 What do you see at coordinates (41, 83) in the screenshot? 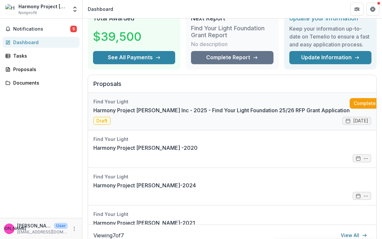
I see `a: Documents` at bounding box center [41, 83].